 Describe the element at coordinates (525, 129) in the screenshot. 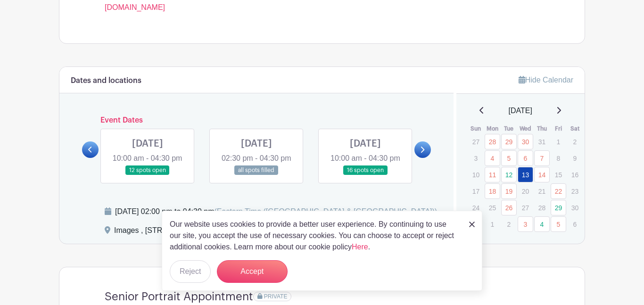

I see `th: Wed` at that location.